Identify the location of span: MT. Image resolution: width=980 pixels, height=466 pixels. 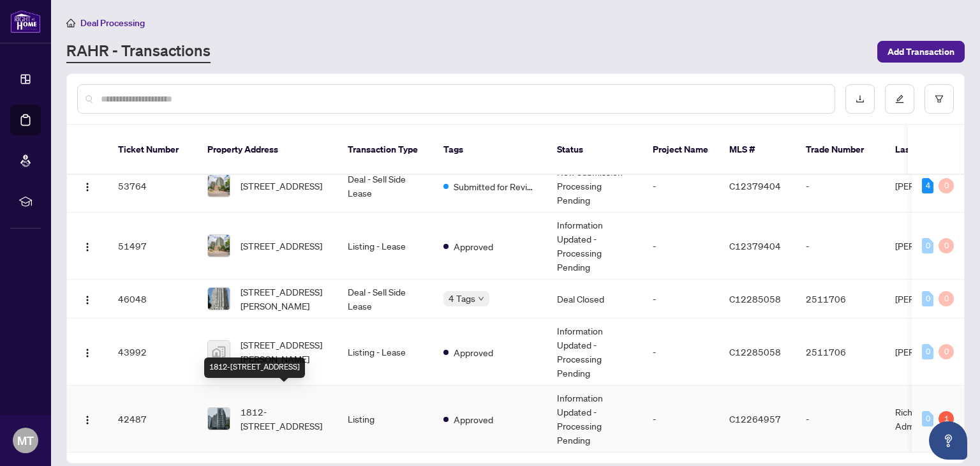
(25, 440).